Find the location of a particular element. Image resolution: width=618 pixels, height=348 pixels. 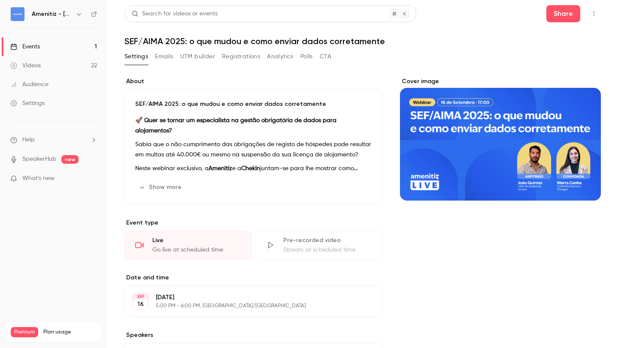

p: Neste webinar exclusivo, a e a juntam-se para lhe mostrar como automatizar o registo de hóspedes,... is located at coordinates (253, 169).